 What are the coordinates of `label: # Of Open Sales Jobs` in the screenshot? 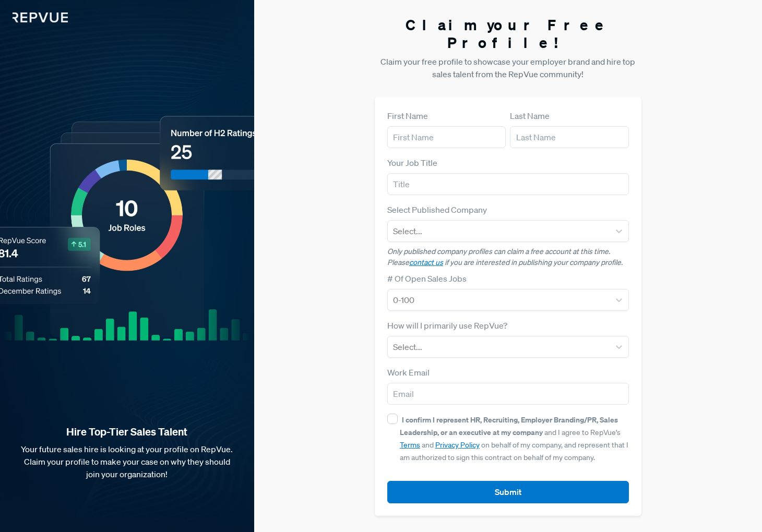 It's located at (427, 278).